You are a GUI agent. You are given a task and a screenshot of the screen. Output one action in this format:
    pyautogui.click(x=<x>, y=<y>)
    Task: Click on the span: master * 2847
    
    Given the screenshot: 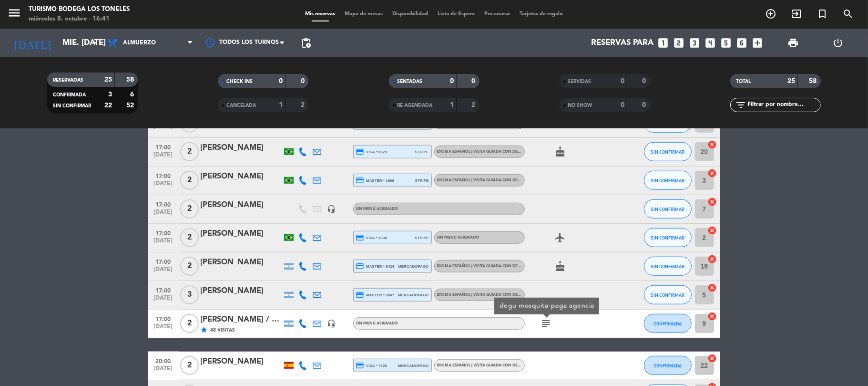 What is the action you would take?
    pyautogui.click(x=375, y=295)
    